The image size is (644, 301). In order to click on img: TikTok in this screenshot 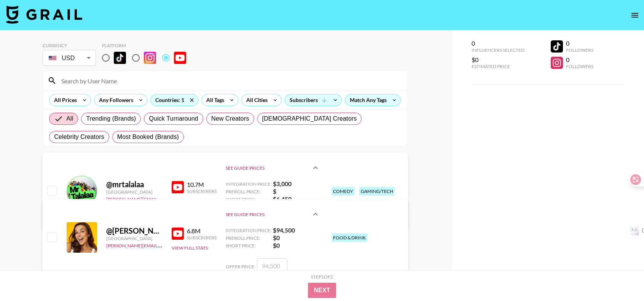, I will do `click(120, 57)`.